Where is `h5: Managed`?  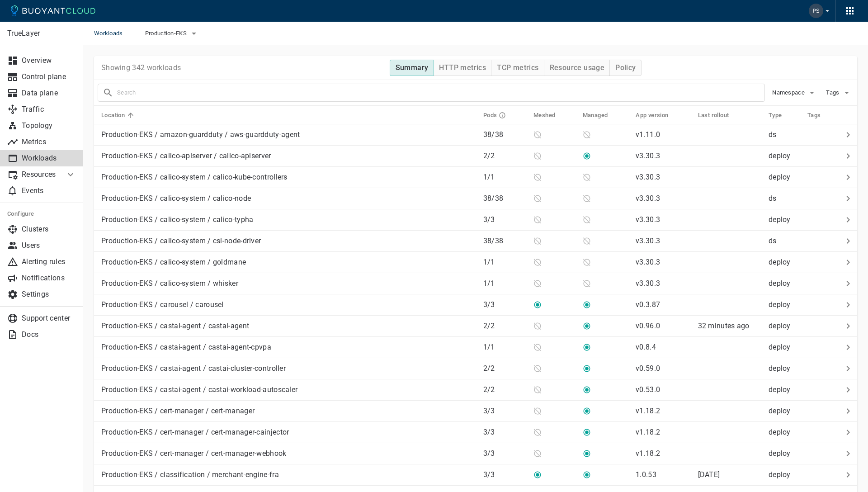
h5: Managed is located at coordinates (596, 115).